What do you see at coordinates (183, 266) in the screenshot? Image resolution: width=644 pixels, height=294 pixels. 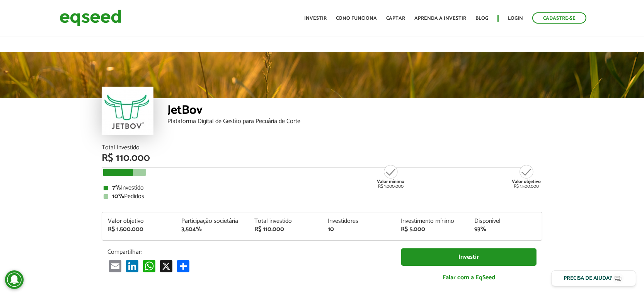 I see `a: Compartilhar` at bounding box center [183, 266].